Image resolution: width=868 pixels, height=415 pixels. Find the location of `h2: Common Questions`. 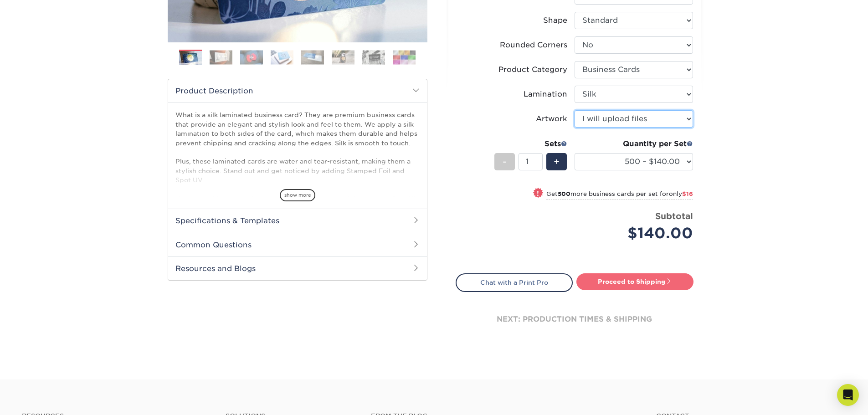

h2: Common Questions is located at coordinates (298, 245).